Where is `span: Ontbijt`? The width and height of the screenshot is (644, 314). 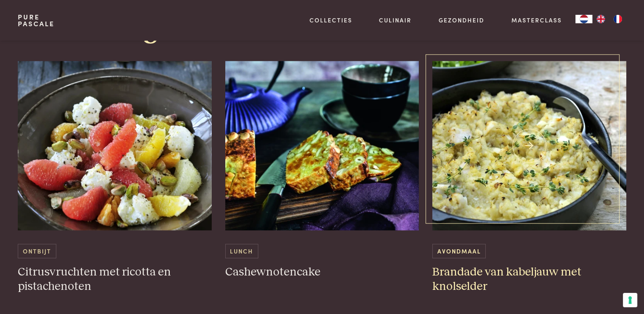
span: Ontbijt is located at coordinates (37, 251).